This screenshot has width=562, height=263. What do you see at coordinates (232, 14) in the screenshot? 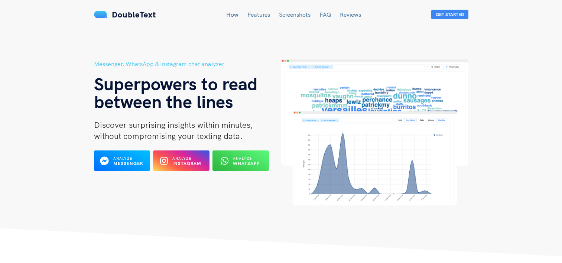
I see `a: How` at bounding box center [232, 14].